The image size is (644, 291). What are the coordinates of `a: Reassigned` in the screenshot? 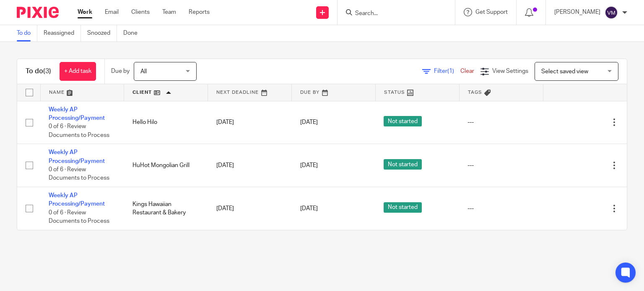 It's located at (62, 33).